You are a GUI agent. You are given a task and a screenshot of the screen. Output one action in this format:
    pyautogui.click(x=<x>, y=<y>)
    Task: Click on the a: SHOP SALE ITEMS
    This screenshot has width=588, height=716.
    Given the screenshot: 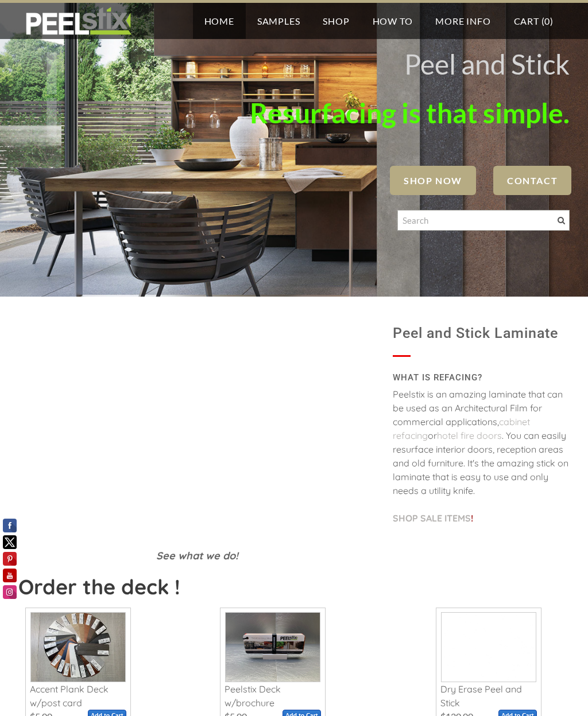 What is the action you would take?
    pyautogui.click(x=432, y=518)
    